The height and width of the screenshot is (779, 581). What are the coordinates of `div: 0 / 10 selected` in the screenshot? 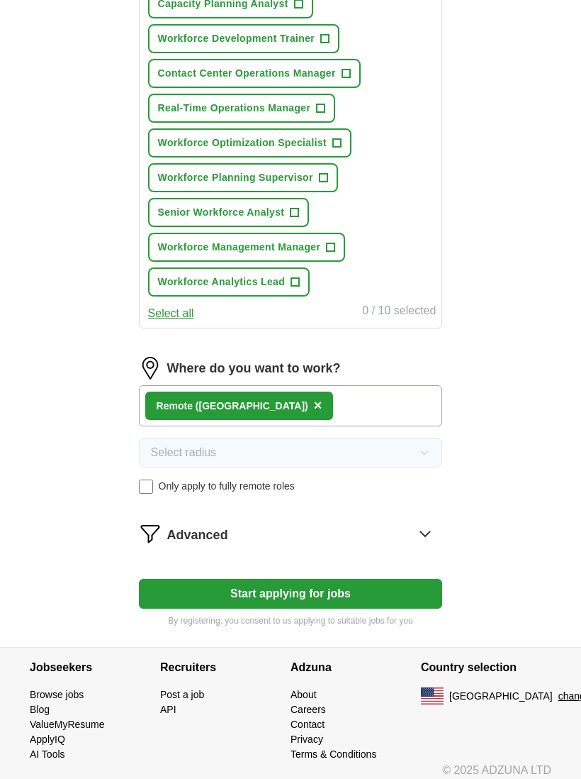 It's located at (399, 312).